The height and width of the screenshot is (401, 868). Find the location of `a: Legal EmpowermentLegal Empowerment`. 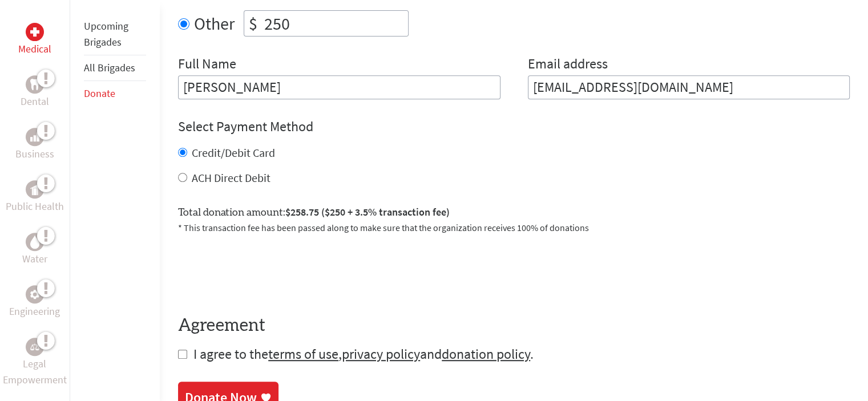

a: Legal EmpowermentLegal Empowerment is located at coordinates (35, 363).